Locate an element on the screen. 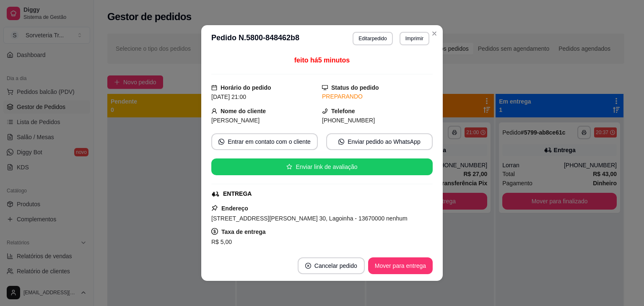 The width and height of the screenshot is (644, 306). button: Imprimir is located at coordinates (414, 39).